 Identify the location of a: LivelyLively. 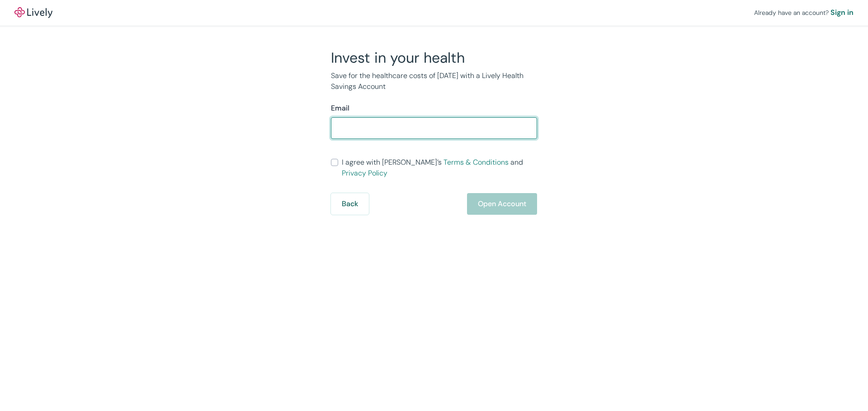
(33, 13).